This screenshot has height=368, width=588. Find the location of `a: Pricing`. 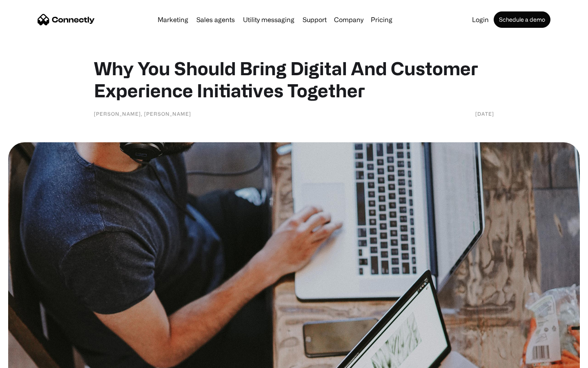

a: Pricing is located at coordinates (381, 20).